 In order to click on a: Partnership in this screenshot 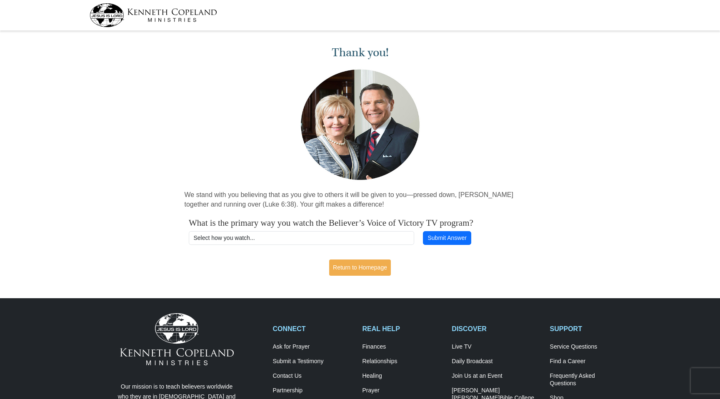, I will do `click(313, 391)`.